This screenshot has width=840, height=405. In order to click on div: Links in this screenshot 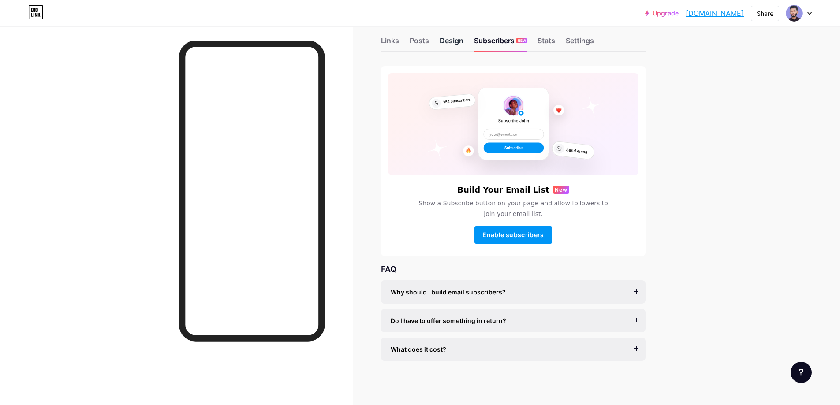, I will do `click(390, 43)`.